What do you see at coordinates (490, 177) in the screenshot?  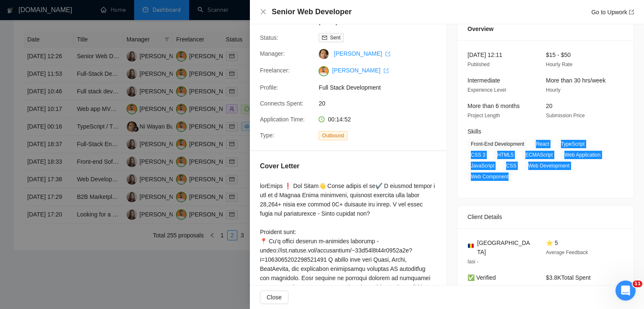 I see `span: Web Component` at bounding box center [490, 177].